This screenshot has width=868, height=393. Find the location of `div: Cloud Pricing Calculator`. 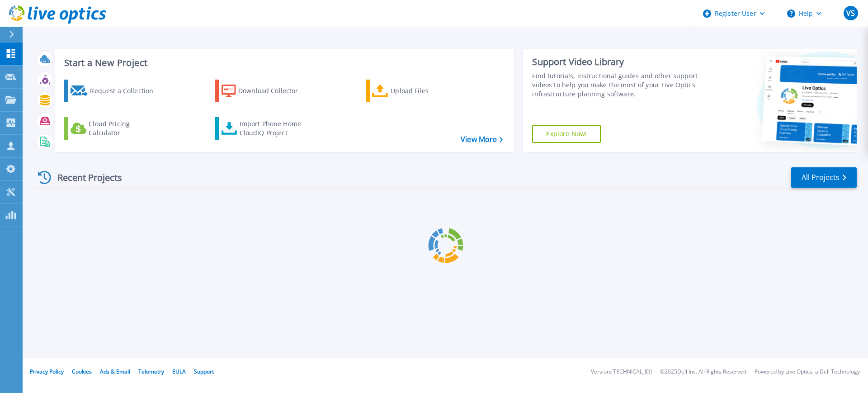

div: Cloud Pricing Calculator is located at coordinates (125, 129).